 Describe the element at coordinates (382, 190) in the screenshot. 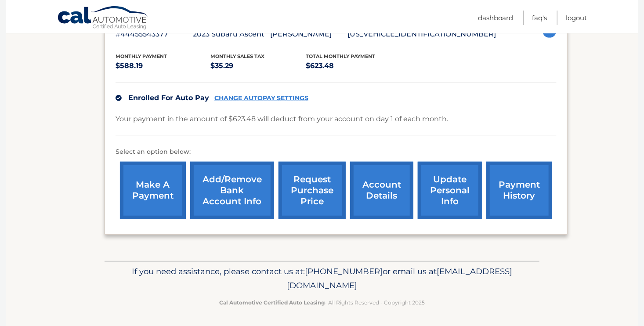

I see `a: account details` at that location.